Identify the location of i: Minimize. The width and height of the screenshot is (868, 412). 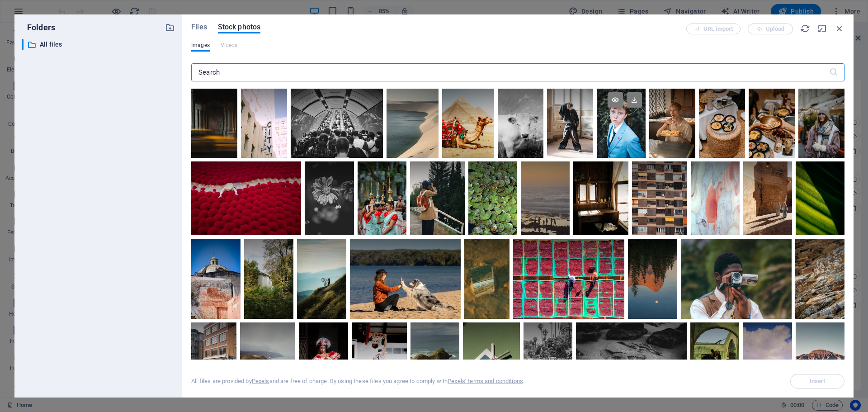
(823, 29).